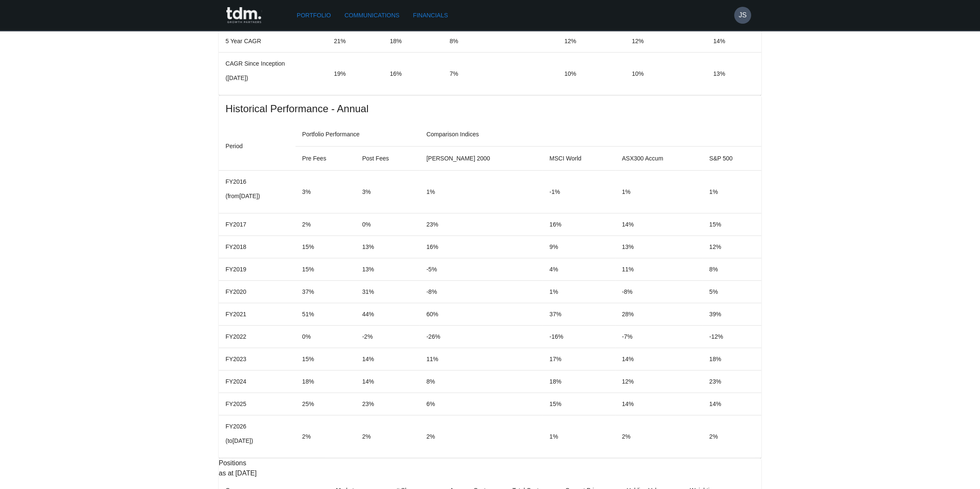 The width and height of the screenshot is (980, 489). I want to click on td: FY2017, so click(257, 224).